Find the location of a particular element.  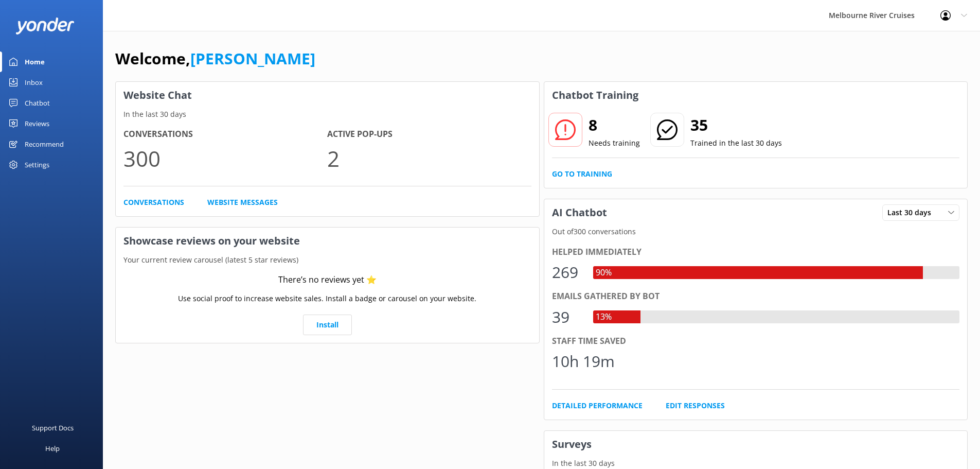

h4: Conversations is located at coordinates (225, 135).